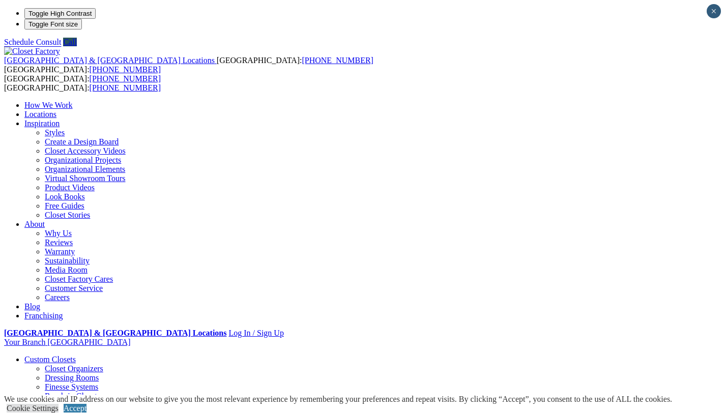 The height and width of the screenshot is (413, 725). Describe the element at coordinates (70, 187) in the screenshot. I see `a: Product Videos` at that location.